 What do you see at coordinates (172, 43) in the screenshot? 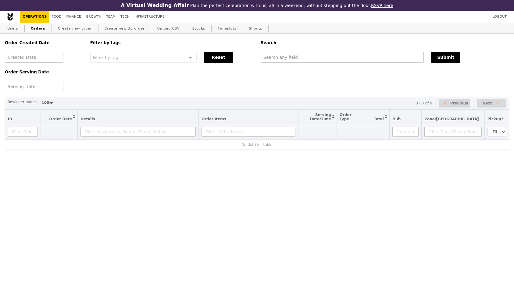
I see `h5: Filter by tags` at bounding box center [172, 43].